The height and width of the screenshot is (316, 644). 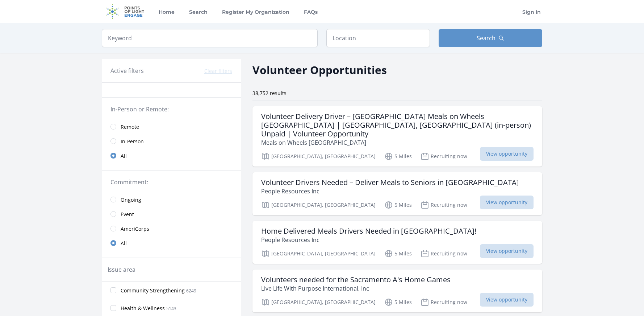 What do you see at coordinates (135, 229) in the screenshot?
I see `span: AmeriCorps` at bounding box center [135, 229].